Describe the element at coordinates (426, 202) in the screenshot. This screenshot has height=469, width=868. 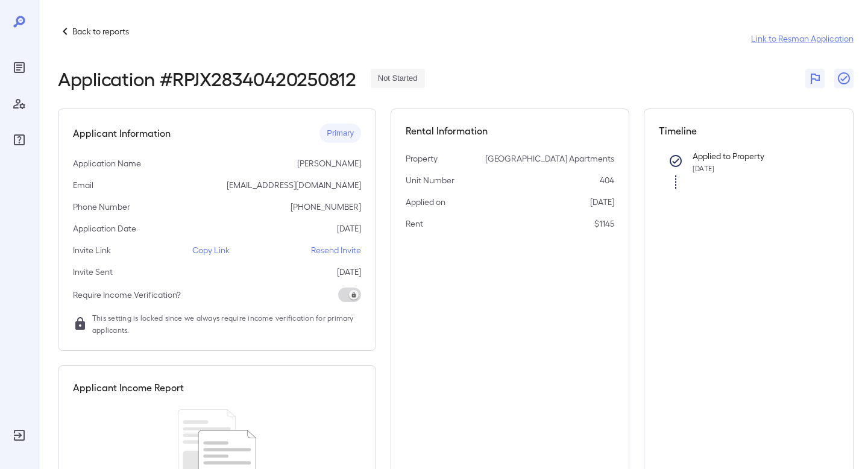
I see `p: Applied on` at that location.